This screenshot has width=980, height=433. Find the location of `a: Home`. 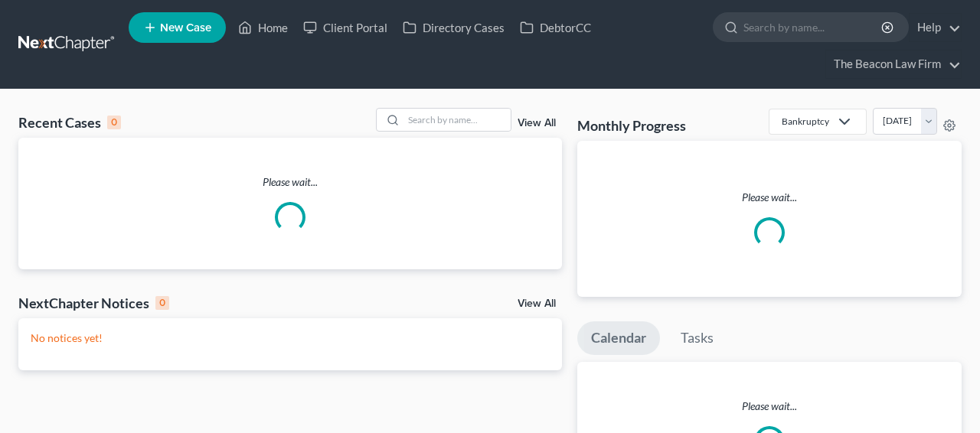

a: Home is located at coordinates (262, 27).